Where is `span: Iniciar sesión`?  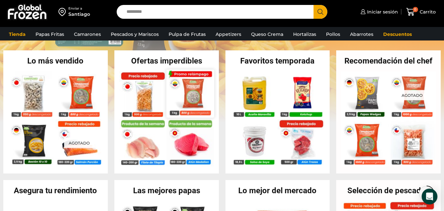
span: Iniciar sesión is located at coordinates (381, 12).